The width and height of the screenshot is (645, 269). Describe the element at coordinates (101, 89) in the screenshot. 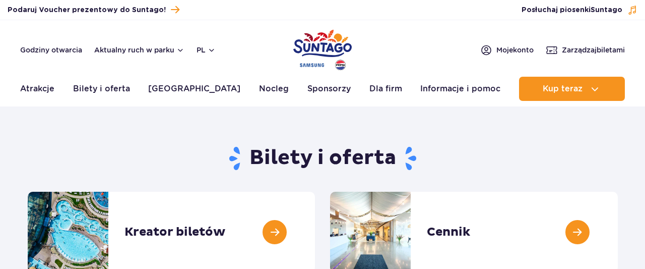

I see `a: Bilety i oferta` at that location.